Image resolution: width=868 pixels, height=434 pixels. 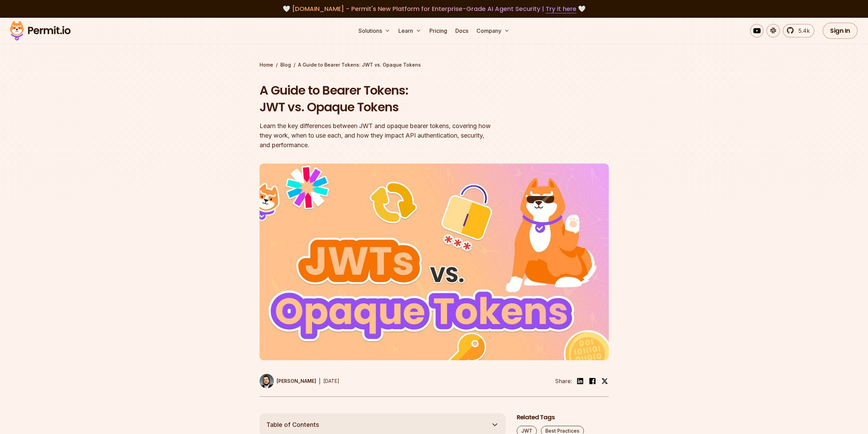 I want to click on a: Blog, so click(x=285, y=65).